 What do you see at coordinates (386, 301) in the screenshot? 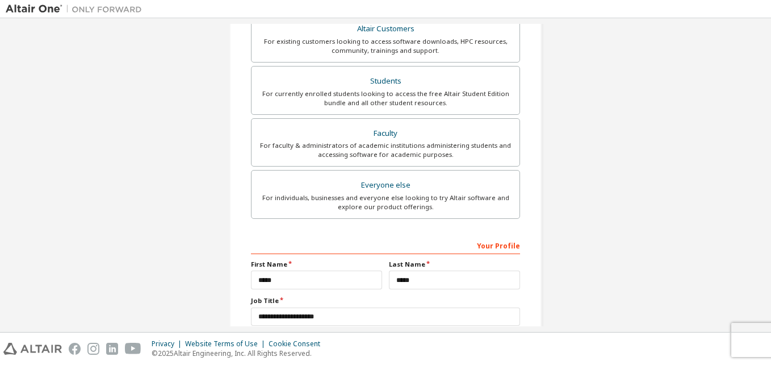
I see `label: Job Title` at bounding box center [386, 301].